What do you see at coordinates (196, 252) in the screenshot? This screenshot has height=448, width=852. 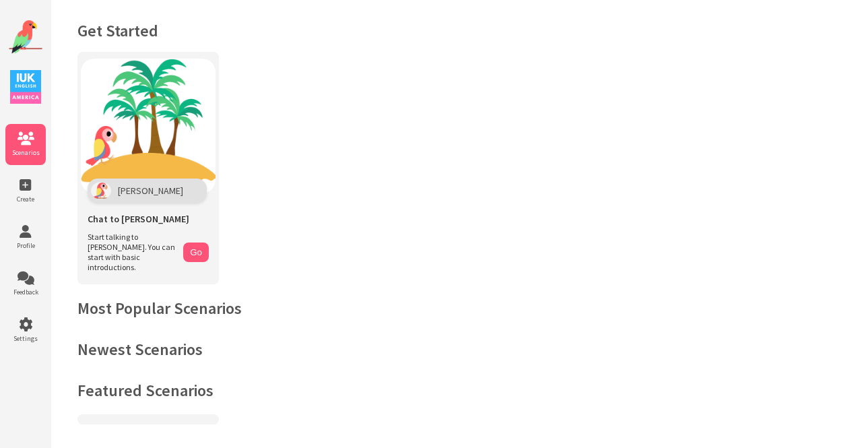 I see `button: Go` at bounding box center [196, 252].